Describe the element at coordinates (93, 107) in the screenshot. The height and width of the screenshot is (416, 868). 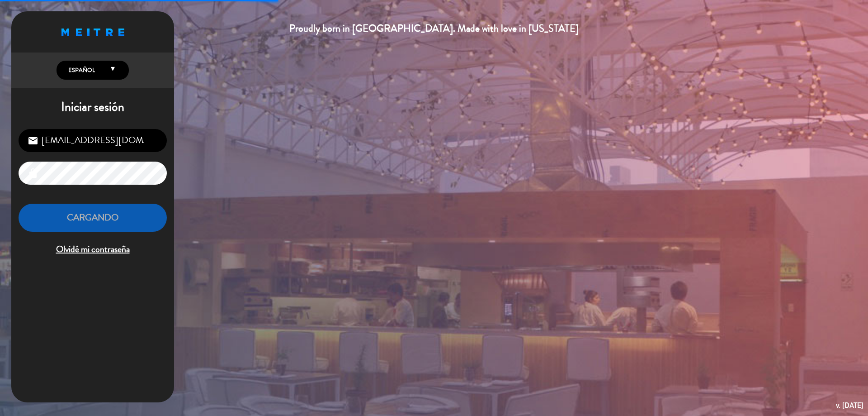
I see `h1: Iniciar sesión` at that location.